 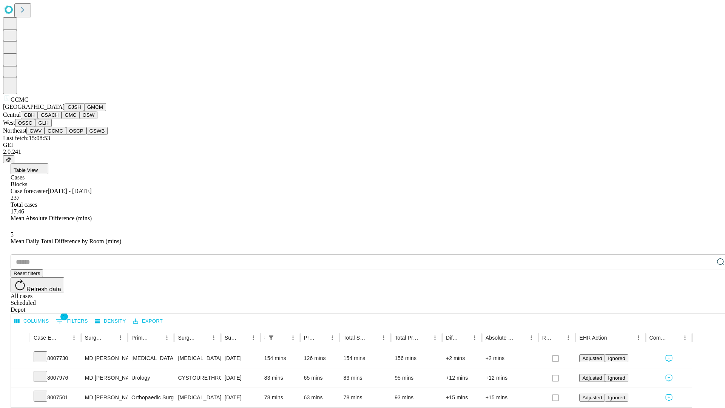 What do you see at coordinates (151, 378) in the screenshot?
I see `div: Urology` at bounding box center [151, 378].